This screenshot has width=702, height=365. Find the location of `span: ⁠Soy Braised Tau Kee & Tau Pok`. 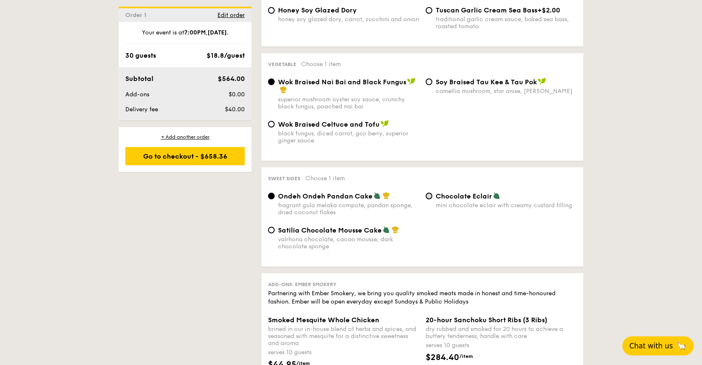

span: ⁠Soy Braised Tau Kee & Tau Pok is located at coordinates (486, 82).